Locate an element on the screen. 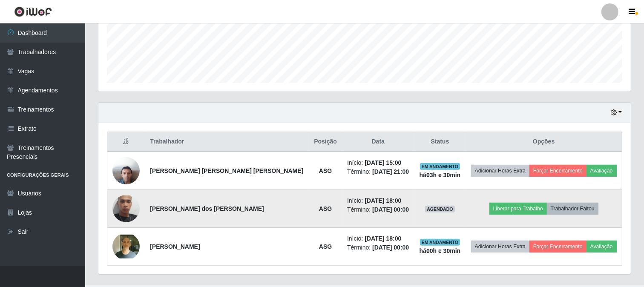 Image resolution: width=644 pixels, height=287 pixels. th: Trabalhador is located at coordinates (227, 142).